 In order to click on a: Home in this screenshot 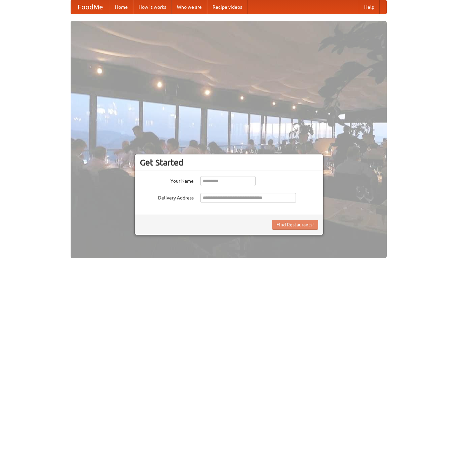, I will do `click(121, 7)`.